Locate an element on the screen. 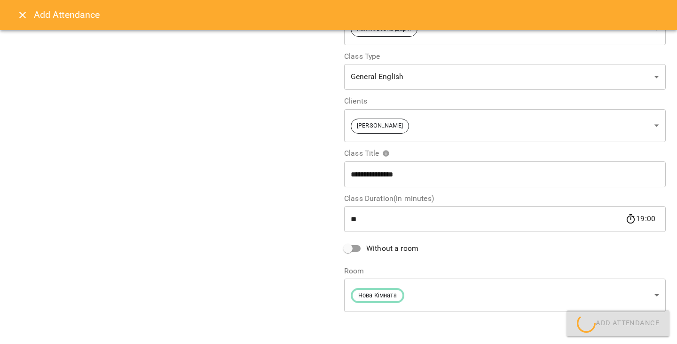 This screenshot has height=344, width=677. h6: Add Attendance is located at coordinates (350, 15).